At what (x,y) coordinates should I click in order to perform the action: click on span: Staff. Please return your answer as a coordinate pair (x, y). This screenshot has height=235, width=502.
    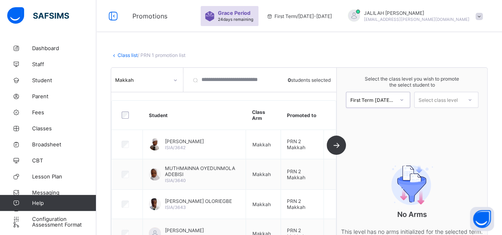
    Looking at the image, I should click on (64, 64).